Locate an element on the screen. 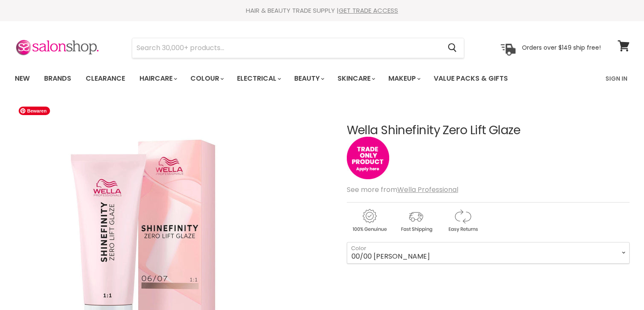 This screenshot has width=644, height=310. a: Makeup is located at coordinates (403, 79).